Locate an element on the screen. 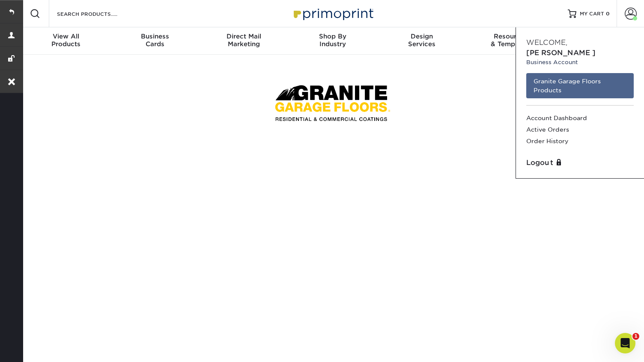  a: Shop ByIndustry is located at coordinates (333, 41).